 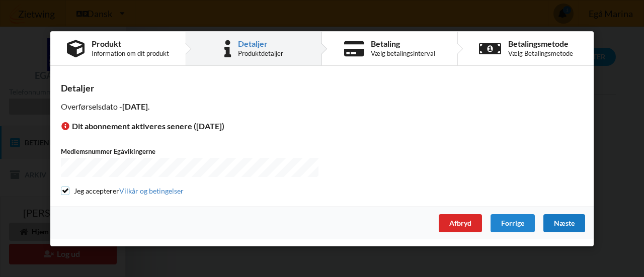 I want to click on div: Vælg betalingsinterval, so click(x=403, y=54).